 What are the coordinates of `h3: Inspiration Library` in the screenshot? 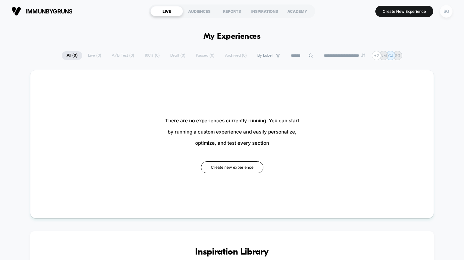 It's located at (232, 252).